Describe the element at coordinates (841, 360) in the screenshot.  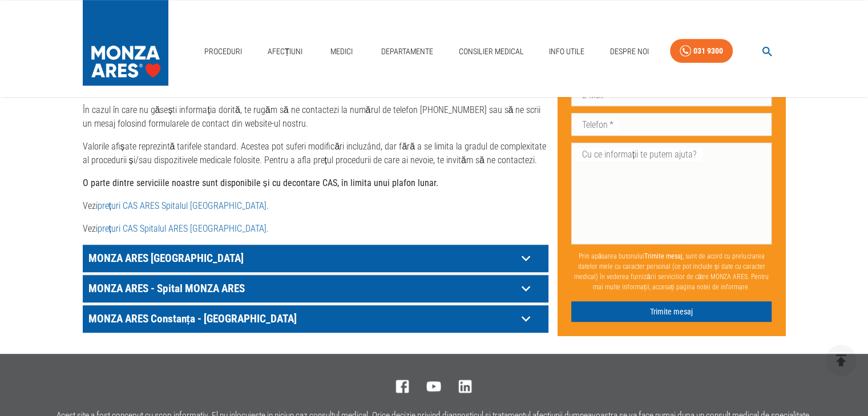
I see `button: delete` at that location.